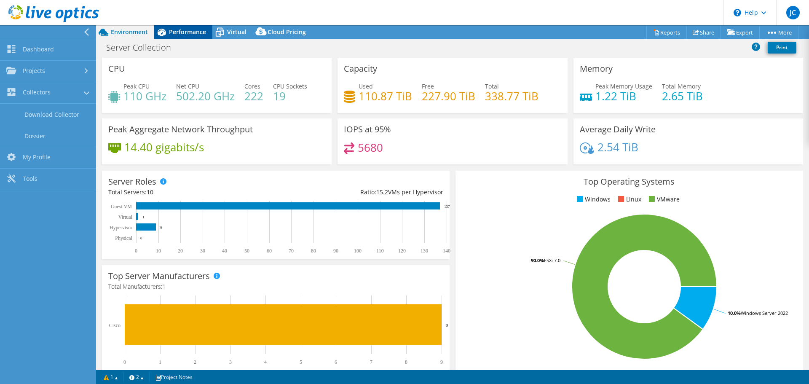  What do you see at coordinates (537, 260) in the screenshot?
I see `tspan: 90.0%` at bounding box center [537, 260].